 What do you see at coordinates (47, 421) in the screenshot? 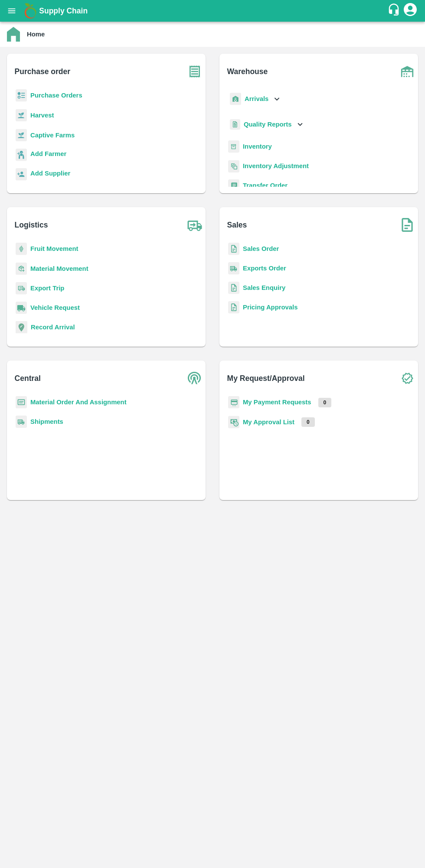
I see `b: Shipments` at bounding box center [47, 421].